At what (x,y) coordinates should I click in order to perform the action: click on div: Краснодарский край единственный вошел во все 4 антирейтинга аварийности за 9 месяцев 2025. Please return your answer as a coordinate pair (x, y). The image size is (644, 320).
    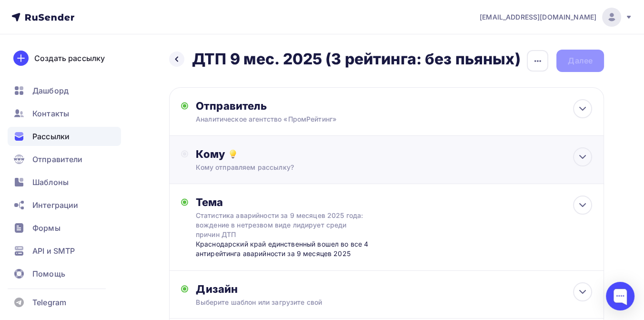
    Looking at the image, I should click on (289, 249).